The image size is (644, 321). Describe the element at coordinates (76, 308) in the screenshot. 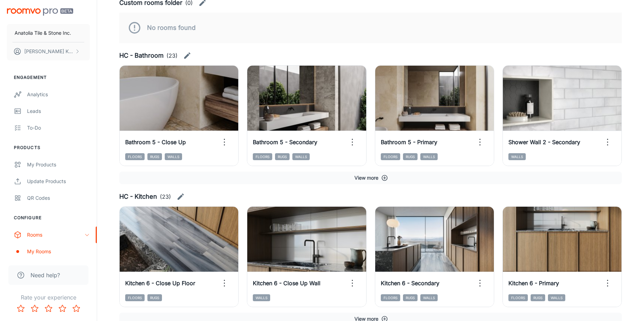

I see `button: Rate 5 star` at that location.